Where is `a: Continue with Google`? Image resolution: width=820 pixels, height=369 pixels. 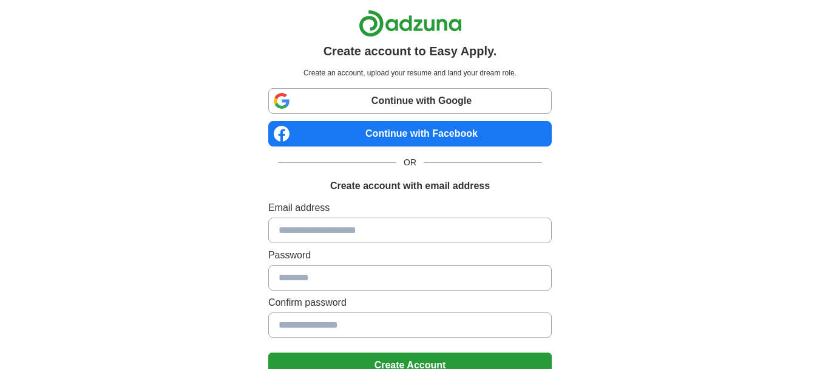
a: Continue with Google is located at coordinates (410, 101).